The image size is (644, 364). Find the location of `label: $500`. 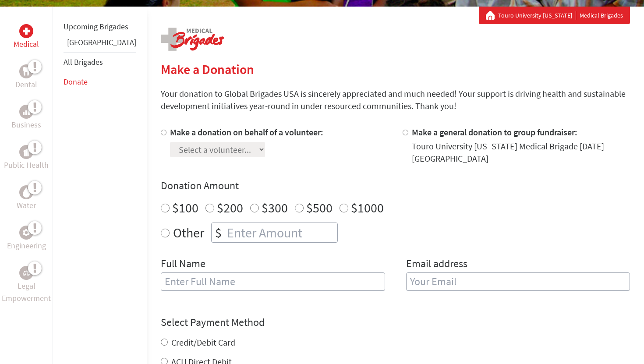

label: $500 is located at coordinates (319, 207).